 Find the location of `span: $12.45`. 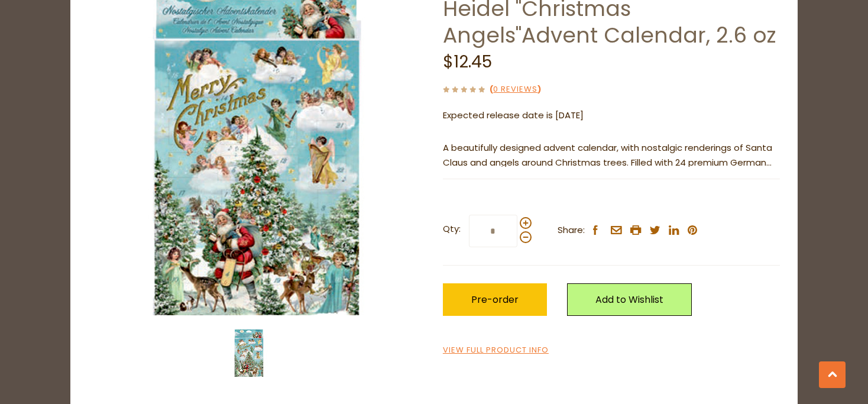

span: $12.45 is located at coordinates (467, 61).